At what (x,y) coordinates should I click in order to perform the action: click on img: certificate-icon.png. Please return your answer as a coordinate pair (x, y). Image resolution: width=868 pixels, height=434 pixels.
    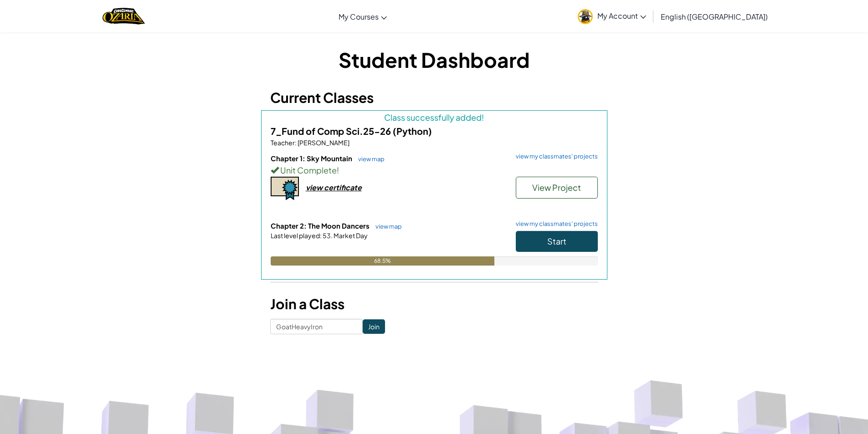
    Looking at the image, I should click on (285, 189).